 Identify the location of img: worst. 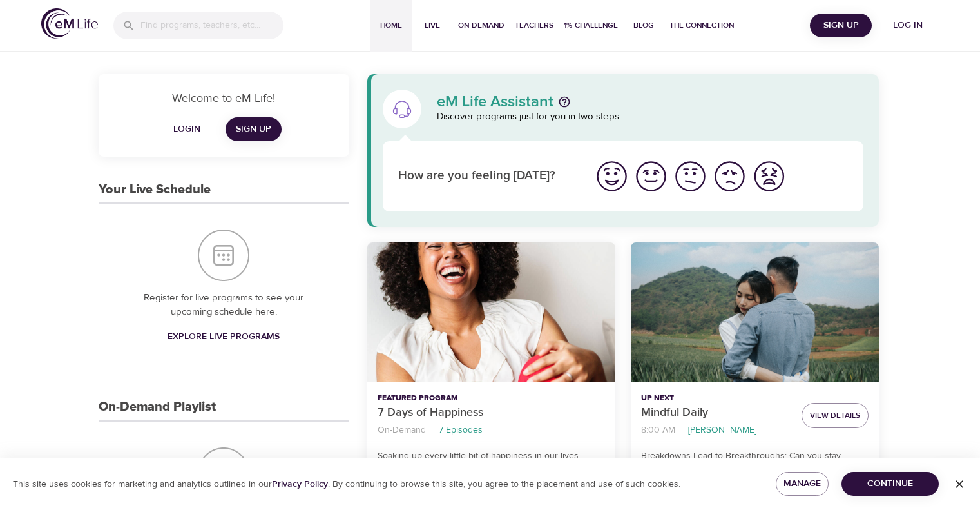
(768, 176).